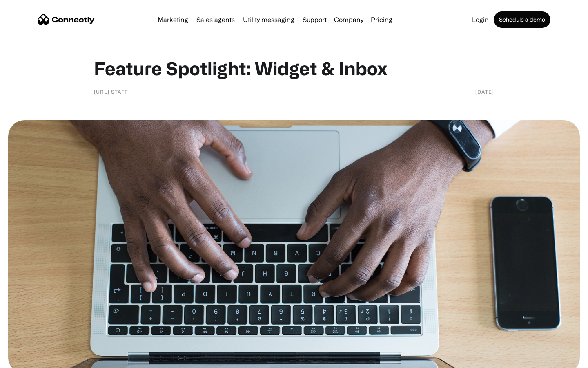  Describe the element at coordinates (173, 20) in the screenshot. I see `a: Marketing` at that location.